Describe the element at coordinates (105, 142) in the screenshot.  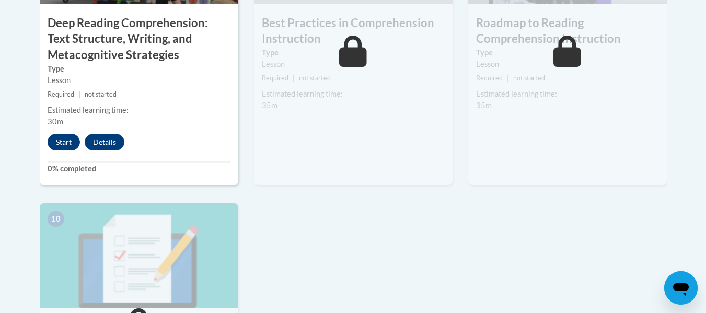
I see `button: Details` at that location.